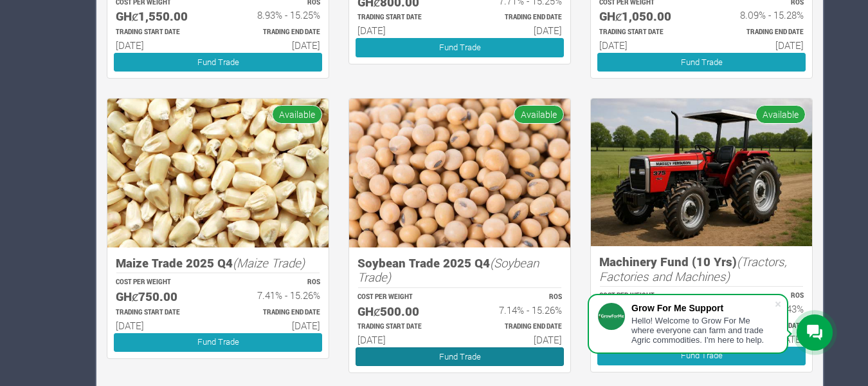 The width and height of the screenshot is (868, 386). Describe the element at coordinates (275, 15) in the screenshot. I see `h6: 8.93% - 15.25%` at that location.